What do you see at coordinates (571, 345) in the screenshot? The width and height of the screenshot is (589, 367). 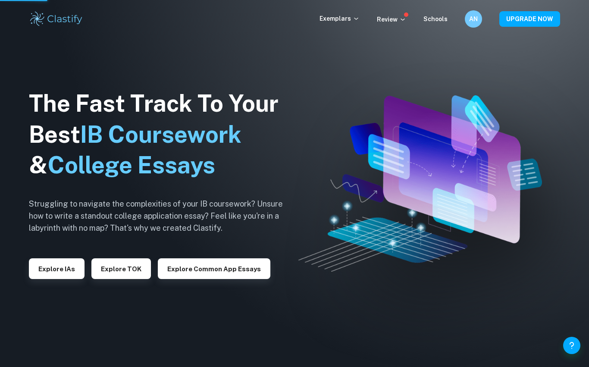 I see `button: Help and Feedback` at bounding box center [571, 345].